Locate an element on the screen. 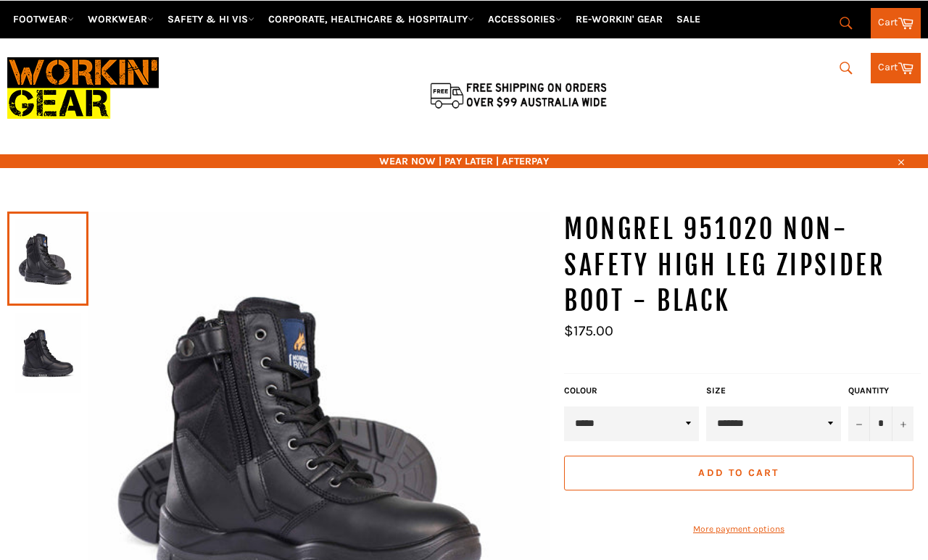 The width and height of the screenshot is (928, 560). a: ACCESSORIES is located at coordinates (525, 19).